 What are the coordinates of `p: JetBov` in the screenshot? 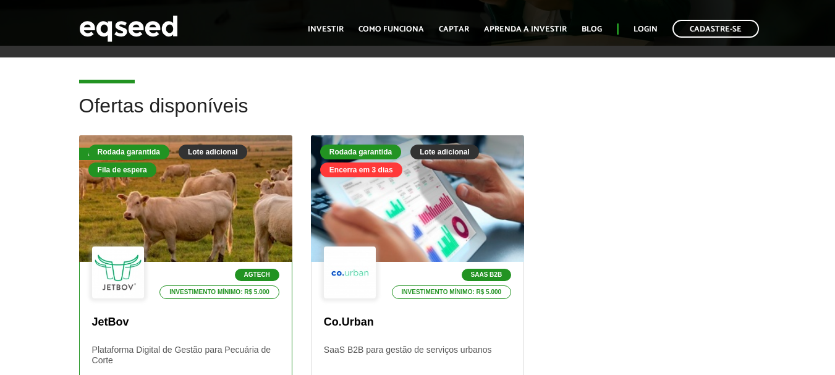 It's located at (185, 322).